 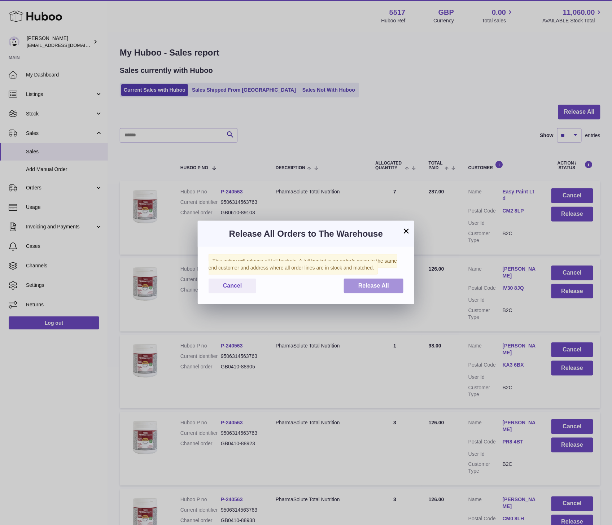 I want to click on span: This action will release all full baskets. A full basket is an order/s going to the same end cust..., so click(x=303, y=264).